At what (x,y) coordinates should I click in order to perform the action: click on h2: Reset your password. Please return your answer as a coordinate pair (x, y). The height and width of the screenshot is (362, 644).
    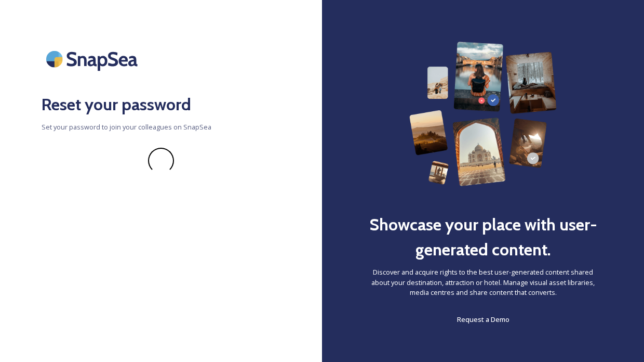
    Looking at the image, I should click on (161, 105).